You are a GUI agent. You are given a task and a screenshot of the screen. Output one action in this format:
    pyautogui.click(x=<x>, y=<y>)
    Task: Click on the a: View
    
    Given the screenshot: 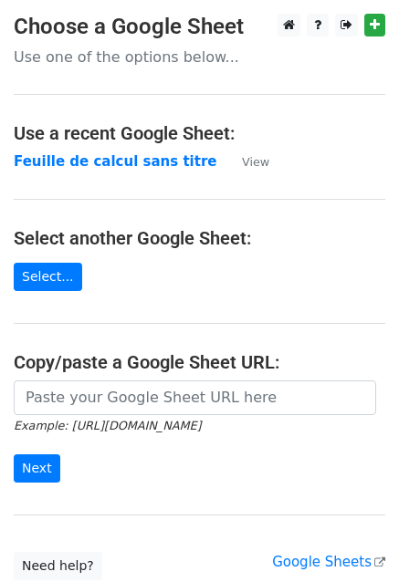 What is the action you would take?
    pyautogui.click(x=246, y=162)
    